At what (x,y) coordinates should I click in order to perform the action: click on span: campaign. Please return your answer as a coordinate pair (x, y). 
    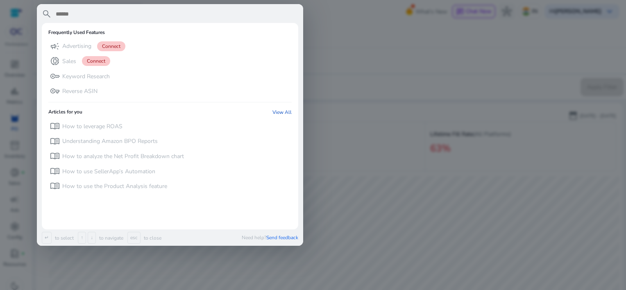
    Looking at the image, I should click on (55, 46).